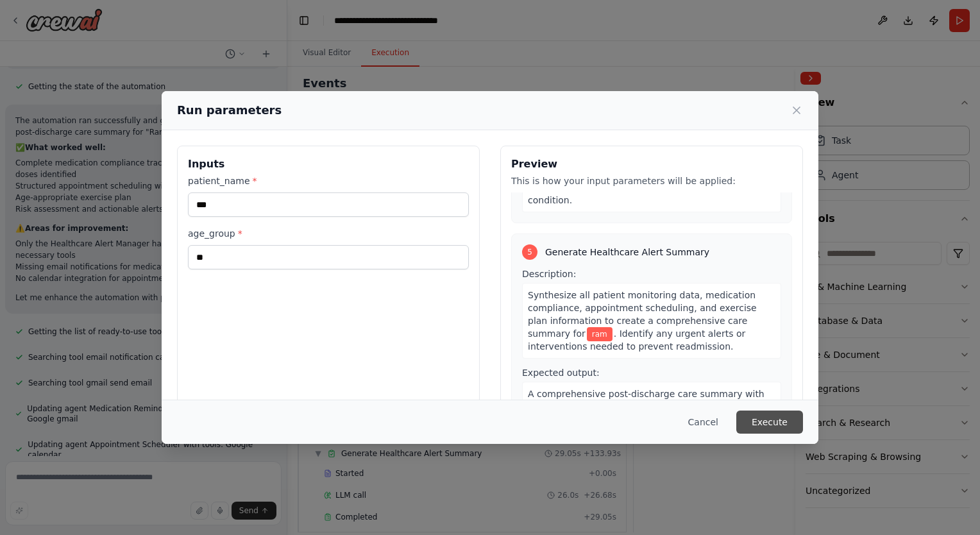 The image size is (980, 535). Describe the element at coordinates (627, 252) in the screenshot. I see `span: Generate Healthcare Alert Summary` at that location.